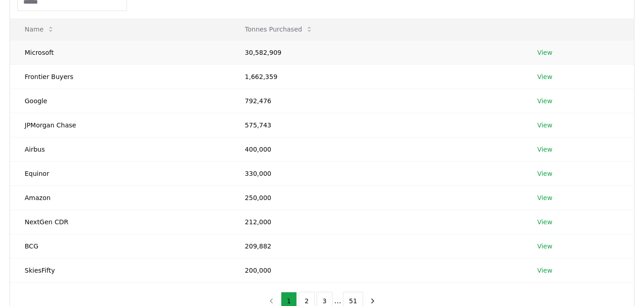 Image resolution: width=644 pixels, height=306 pixels. Describe the element at coordinates (377, 270) in the screenshot. I see `td: 200,000` at that location.